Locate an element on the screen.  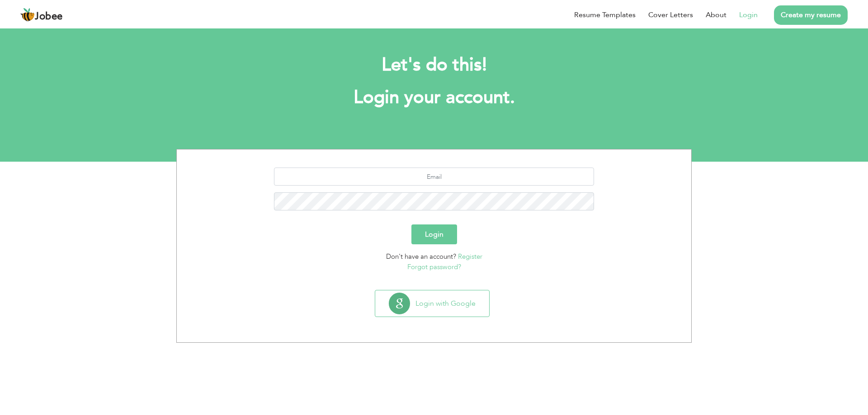
a: Create my resume is located at coordinates (810, 15).